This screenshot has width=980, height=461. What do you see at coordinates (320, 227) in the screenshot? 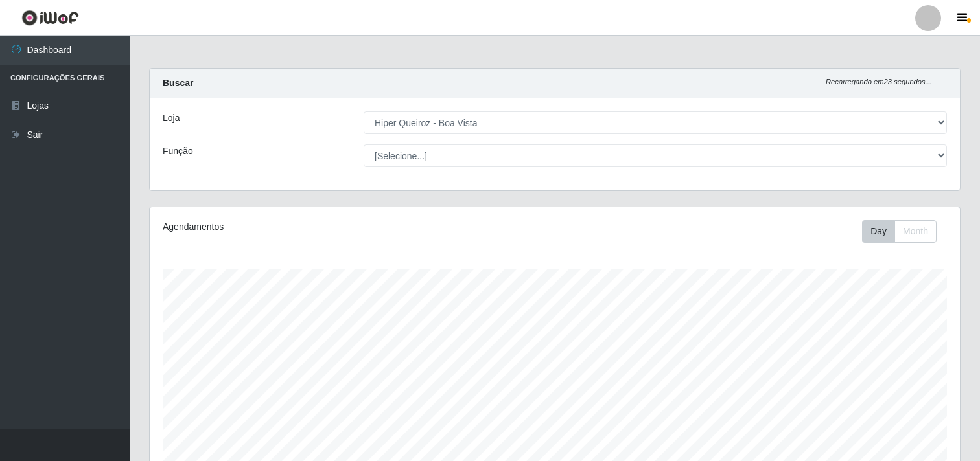
I see `div: Agendamentos` at bounding box center [320, 227].